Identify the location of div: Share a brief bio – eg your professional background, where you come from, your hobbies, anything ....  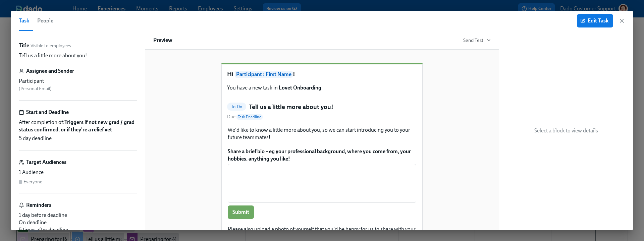
(322, 183).